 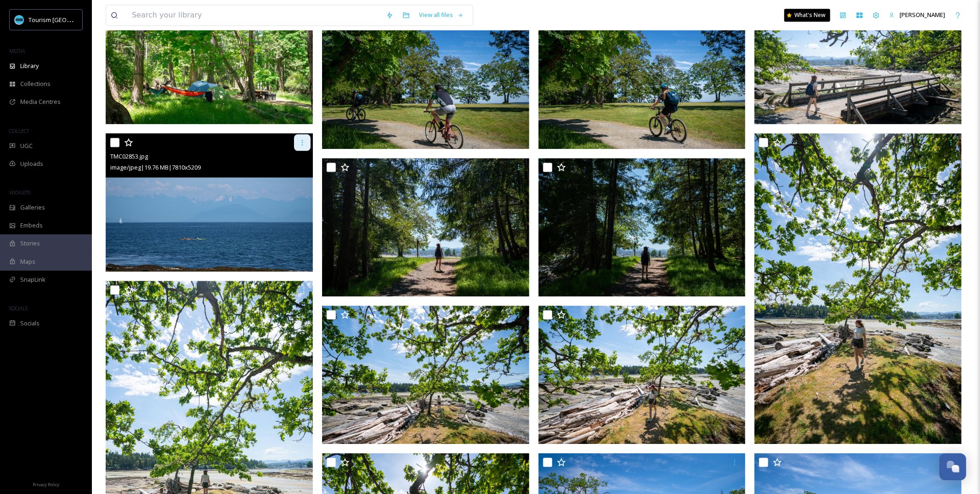 I want to click on span: Collections, so click(x=35, y=84).